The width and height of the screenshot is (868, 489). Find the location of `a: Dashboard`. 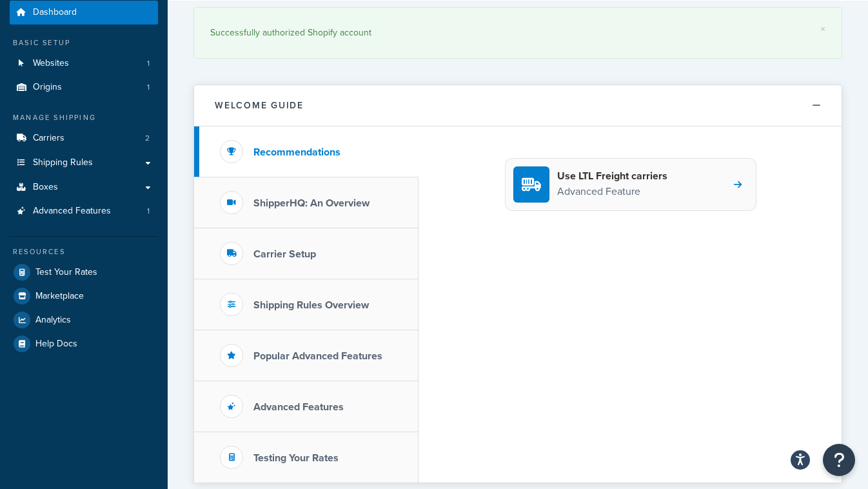

a: Dashboard is located at coordinates (84, 12).